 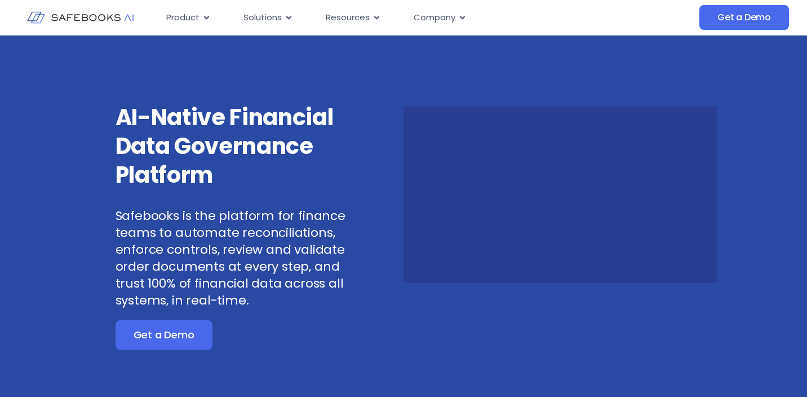 I want to click on h3: AI-Native Financial Data Governance Platform, so click(x=233, y=146).